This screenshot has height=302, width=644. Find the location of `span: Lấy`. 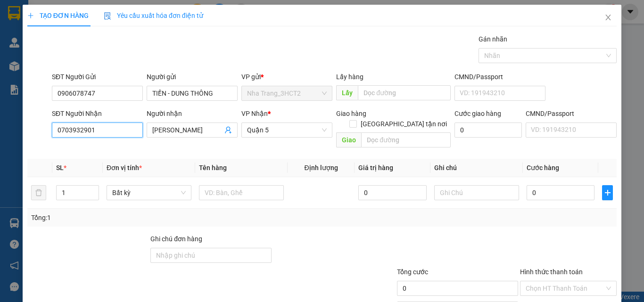

span: Lấy is located at coordinates (347, 93).